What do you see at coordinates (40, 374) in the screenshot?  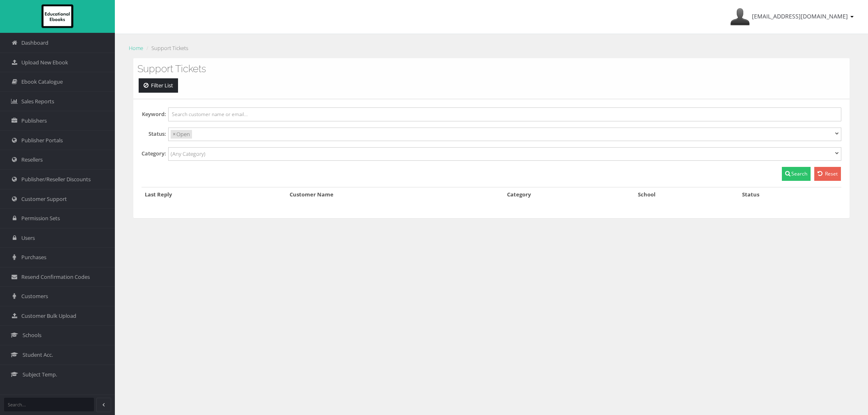 I see `span: Subject Temp.` at bounding box center [40, 374].